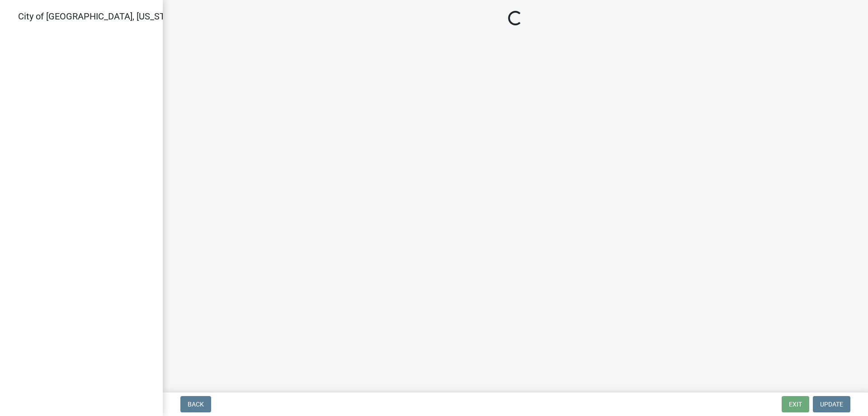 The height and width of the screenshot is (416, 868). What do you see at coordinates (832, 404) in the screenshot?
I see `button: Update` at bounding box center [832, 404].